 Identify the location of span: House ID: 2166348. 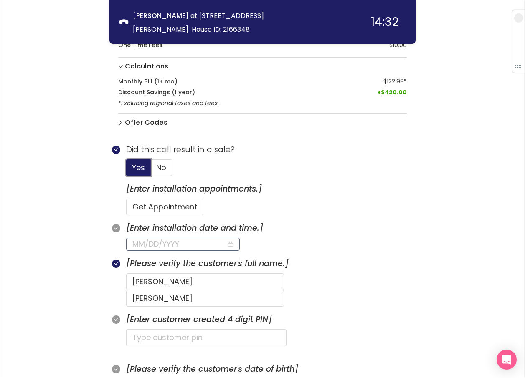
(220, 29).